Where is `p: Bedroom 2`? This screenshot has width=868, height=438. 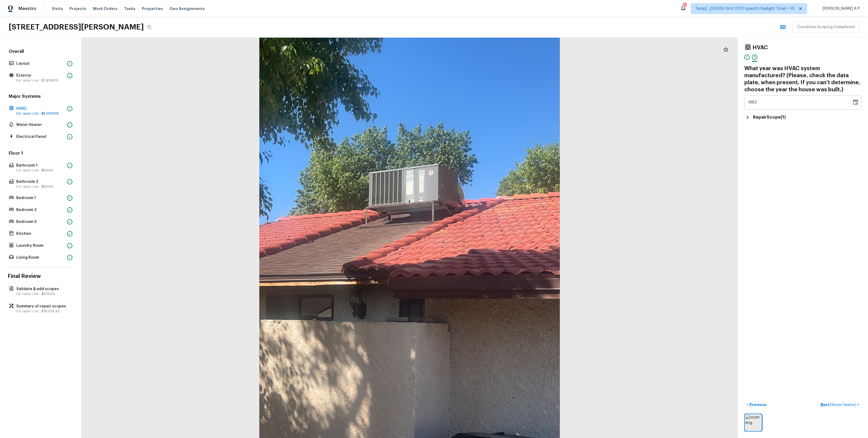
p: Bedroom 2 is located at coordinates (40, 210).